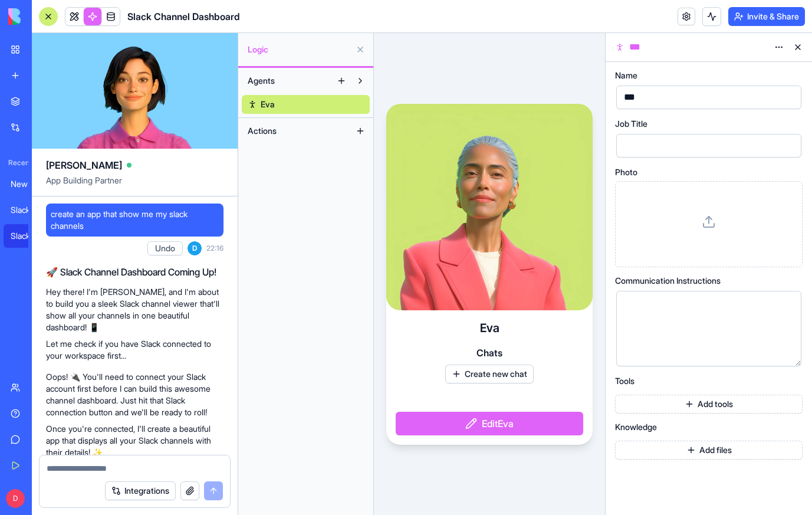 This screenshot has height=515, width=812. Describe the element at coordinates (134, 350) in the screenshot. I see `p: Let me check if you have Slack connected to your workspace first...` at that location.